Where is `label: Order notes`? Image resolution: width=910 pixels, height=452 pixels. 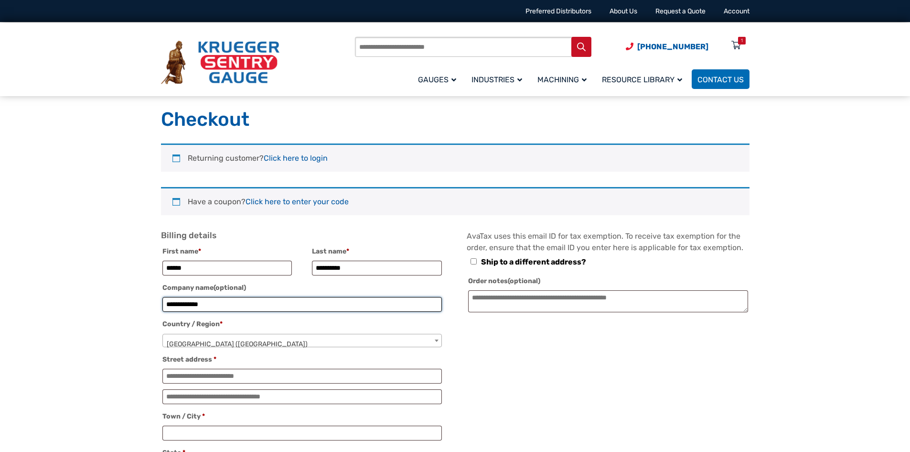 label: Order notes is located at coordinates (608, 281).